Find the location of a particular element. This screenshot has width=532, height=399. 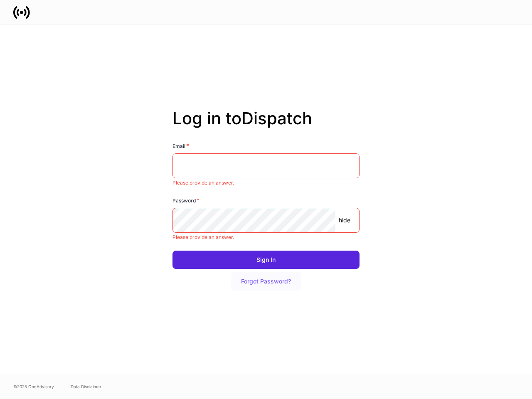

div: Forgot Password? is located at coordinates (266, 281).